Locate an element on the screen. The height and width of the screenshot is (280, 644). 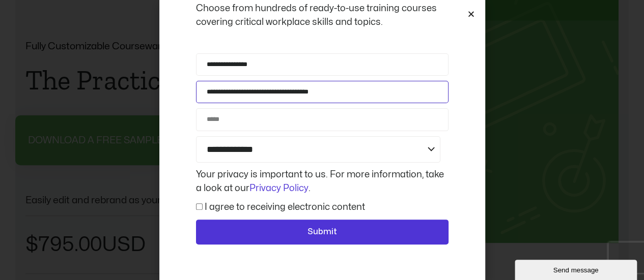
span: Submit is located at coordinates (322, 232).